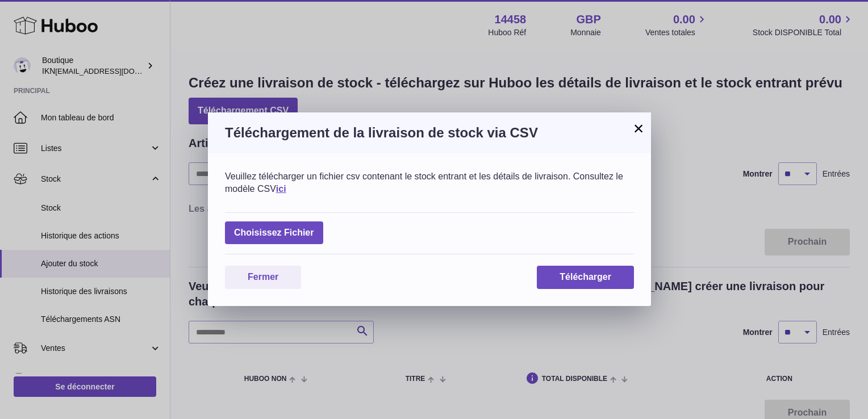 This screenshot has height=419, width=868. I want to click on button: Fermer, so click(263, 277).